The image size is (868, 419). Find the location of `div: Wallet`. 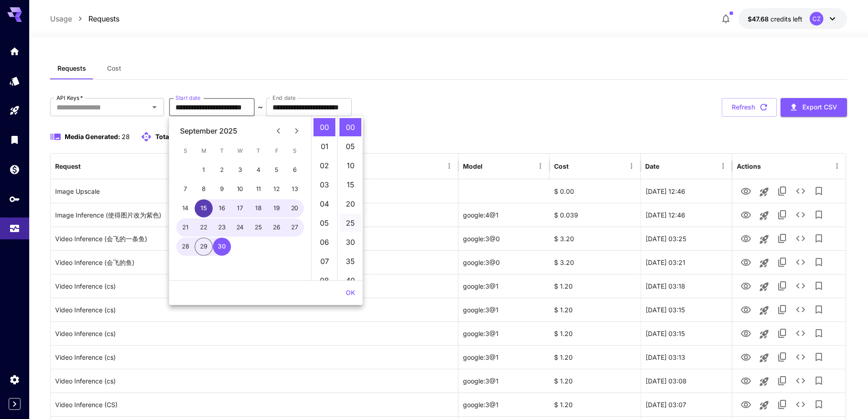

div: Wallet is located at coordinates (15, 169).